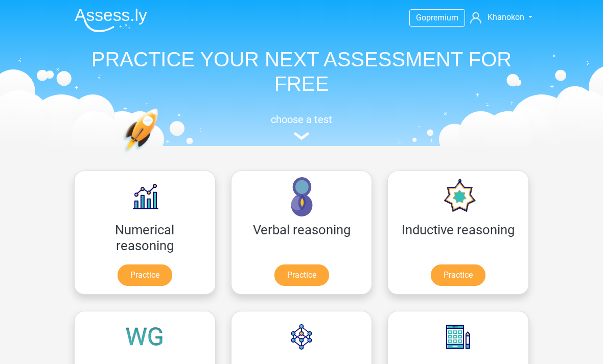 Image resolution: width=603 pixels, height=364 pixels. I want to click on span: premium, so click(442, 18).